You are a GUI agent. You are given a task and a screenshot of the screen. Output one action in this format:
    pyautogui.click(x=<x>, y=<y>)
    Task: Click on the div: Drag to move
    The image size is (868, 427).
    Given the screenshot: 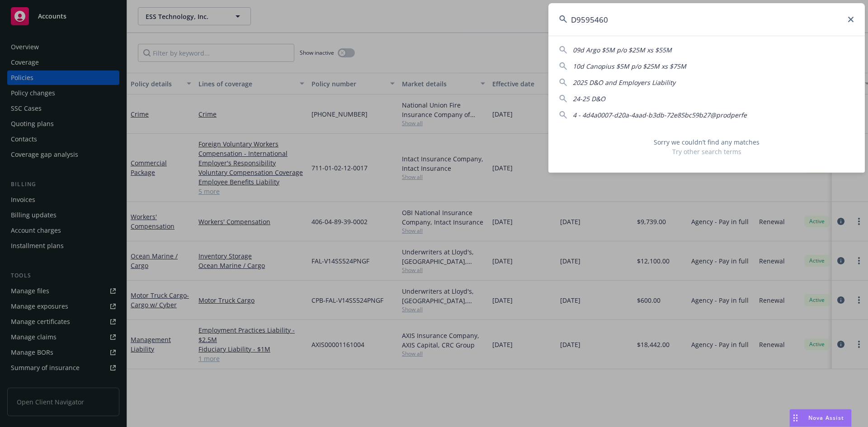 What is the action you would take?
    pyautogui.click(x=795, y=418)
    